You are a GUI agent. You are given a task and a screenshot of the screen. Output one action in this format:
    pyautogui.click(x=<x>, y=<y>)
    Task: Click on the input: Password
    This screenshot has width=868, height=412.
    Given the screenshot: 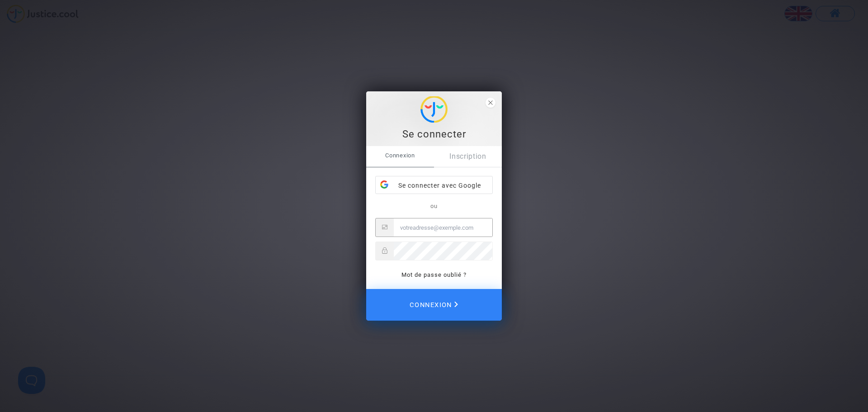 What is the action you would take?
    pyautogui.click(x=443, y=251)
    